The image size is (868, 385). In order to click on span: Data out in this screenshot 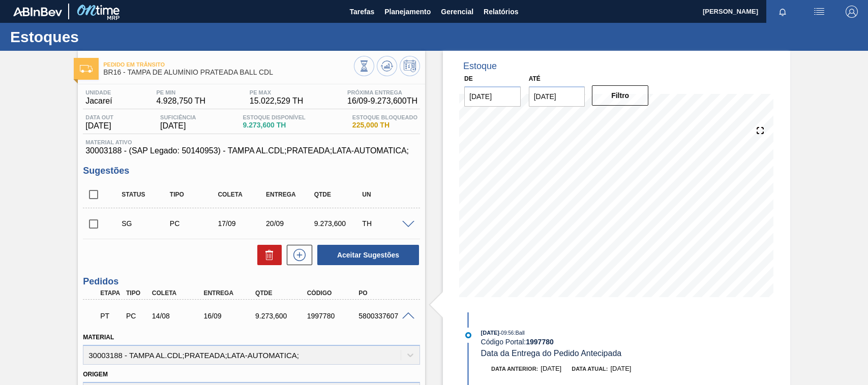, I will do `click(99, 117)`.